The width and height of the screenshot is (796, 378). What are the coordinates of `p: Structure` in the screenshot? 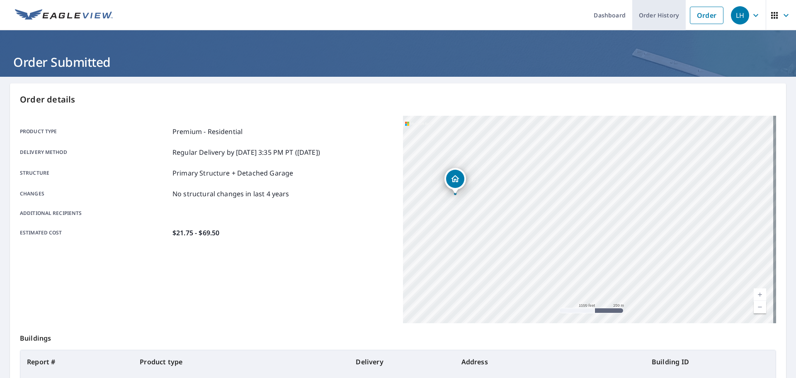 It's located at (95, 173).